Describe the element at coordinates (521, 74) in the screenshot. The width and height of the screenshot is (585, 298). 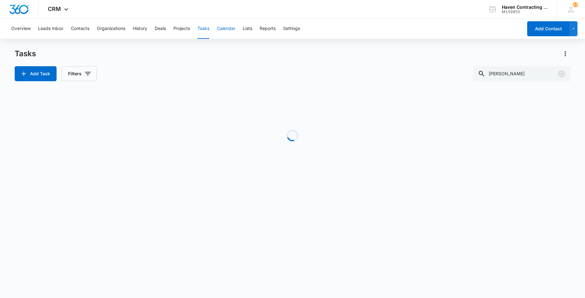
I see `input: Search Tasks` at that location.